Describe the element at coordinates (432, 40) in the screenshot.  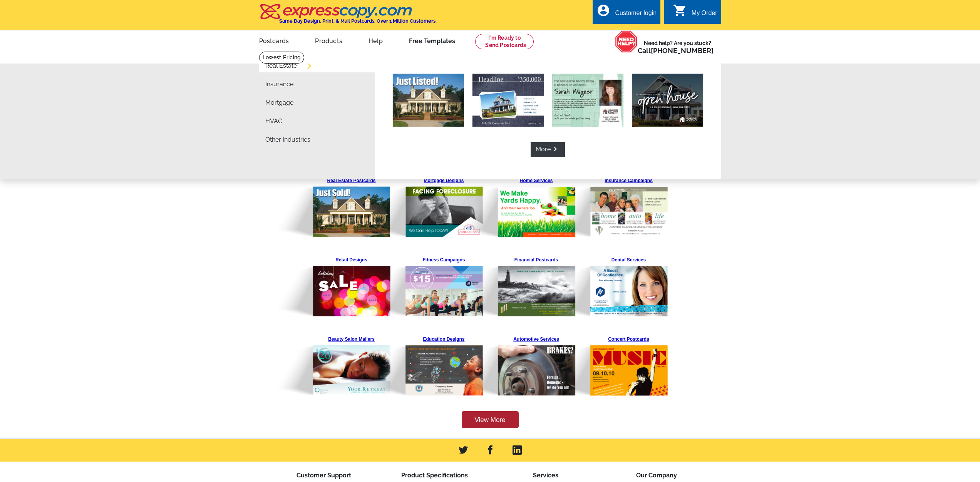
I see `a: Free Templates` at that location.